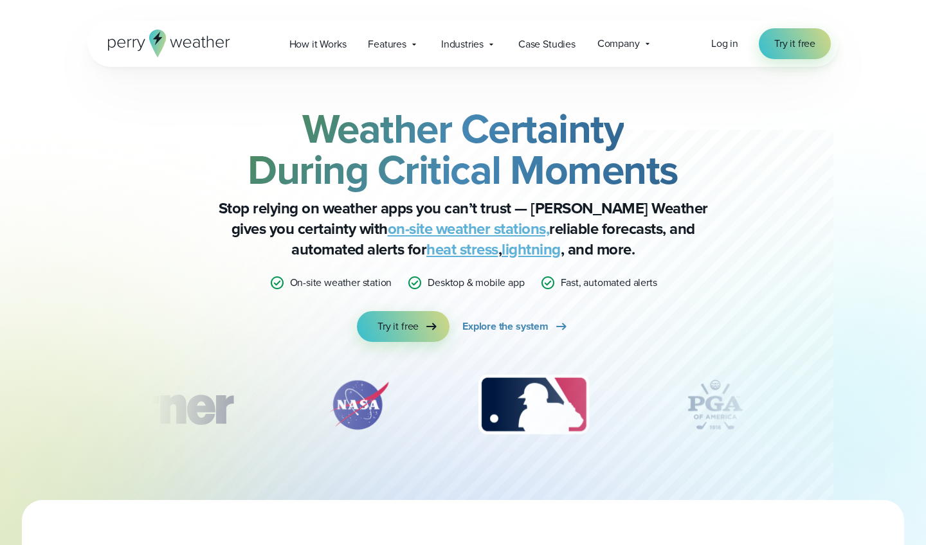  Describe the element at coordinates (463, 149) in the screenshot. I see `strong: Weather Certainty During Critical Moments` at that location.